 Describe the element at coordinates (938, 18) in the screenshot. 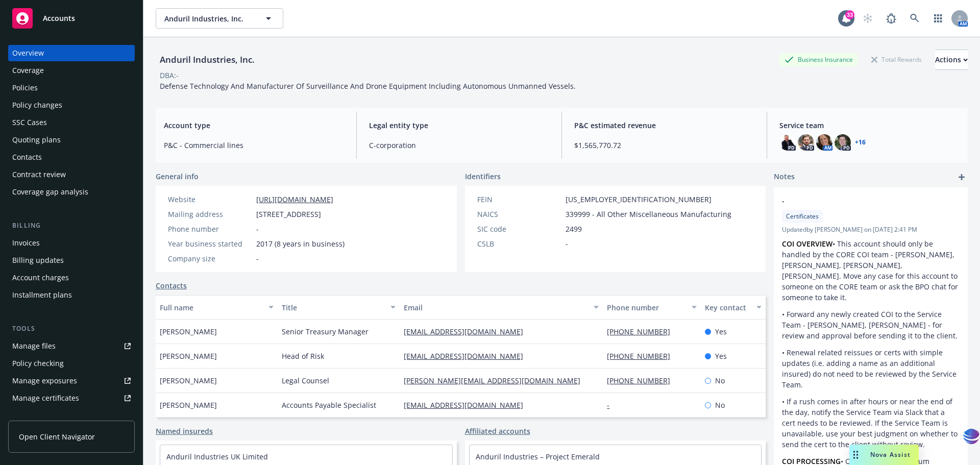

I see `a: Switch app` at that location.